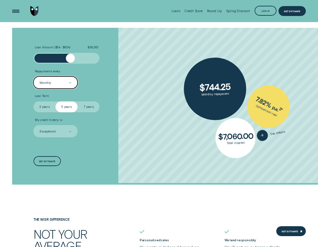 This screenshot has height=247, width=318. Describe the element at coordinates (45, 83) in the screenshot. I see `div: Monthly` at that location.